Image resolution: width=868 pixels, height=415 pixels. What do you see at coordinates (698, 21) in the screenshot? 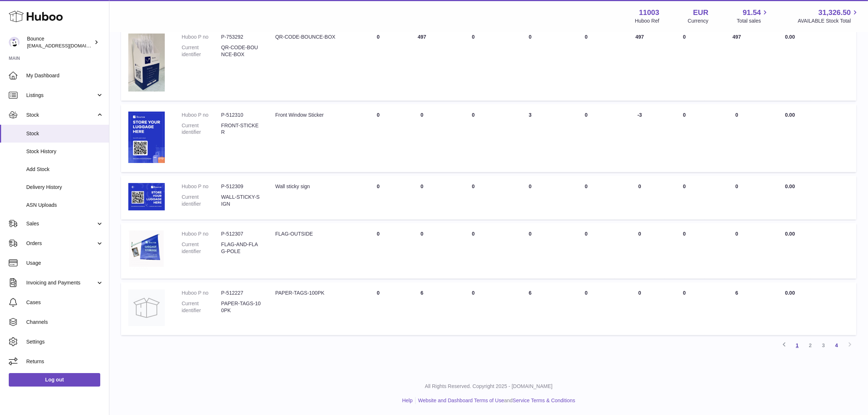
I see `div: Currency` at bounding box center [698, 21].